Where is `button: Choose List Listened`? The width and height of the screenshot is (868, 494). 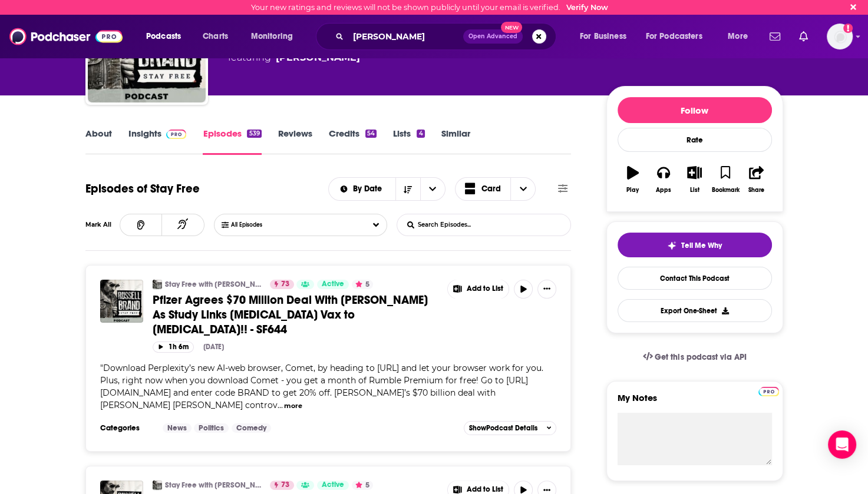
button: Choose List Listened is located at coordinates (300, 225).